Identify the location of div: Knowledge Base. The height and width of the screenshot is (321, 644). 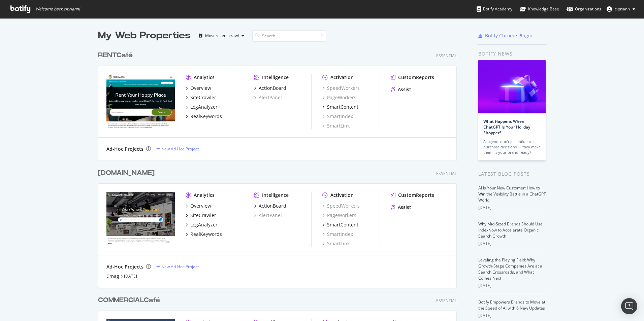
(539, 9).